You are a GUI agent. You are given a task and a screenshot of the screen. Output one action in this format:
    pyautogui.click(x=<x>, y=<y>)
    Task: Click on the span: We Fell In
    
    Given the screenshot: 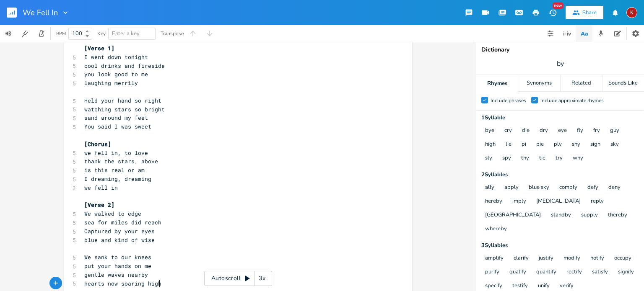 What is the action you would take?
    pyautogui.click(x=40, y=13)
    